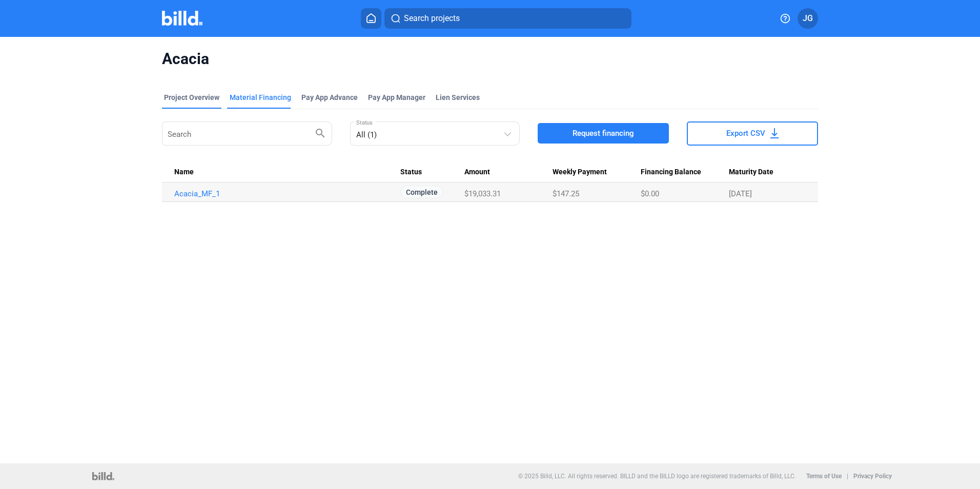 The width and height of the screenshot is (980, 489). I want to click on img: logo, so click(103, 476).